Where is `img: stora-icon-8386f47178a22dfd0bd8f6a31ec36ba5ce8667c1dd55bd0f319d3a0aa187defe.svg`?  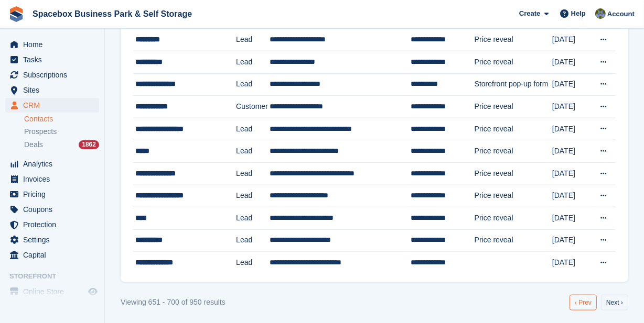
img: stora-icon-8386f47178a22dfd0bd8f6a31ec36ba5ce8667c1dd55bd0f319d3a0aa187defe.svg is located at coordinates (16, 14).